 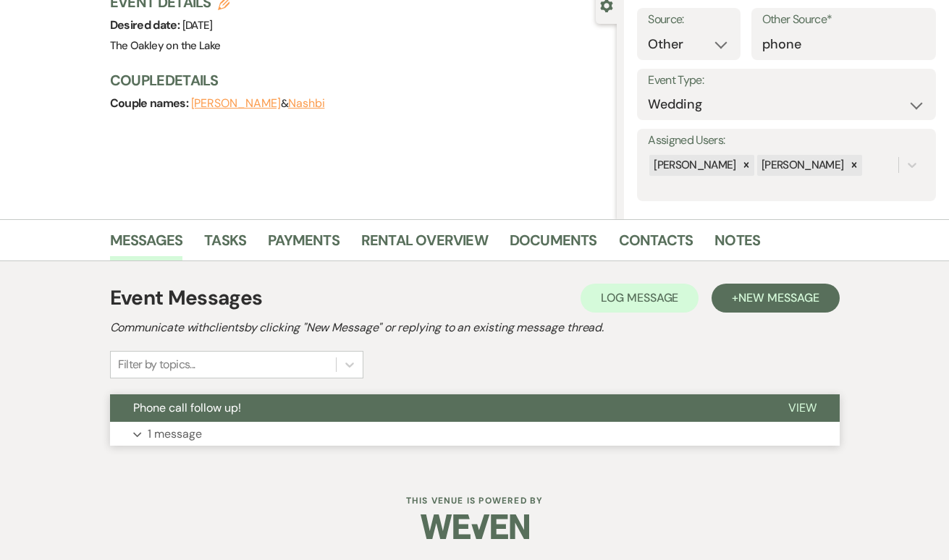 What do you see at coordinates (146, 25) in the screenshot?
I see `span: Desired date:` at bounding box center [146, 25].